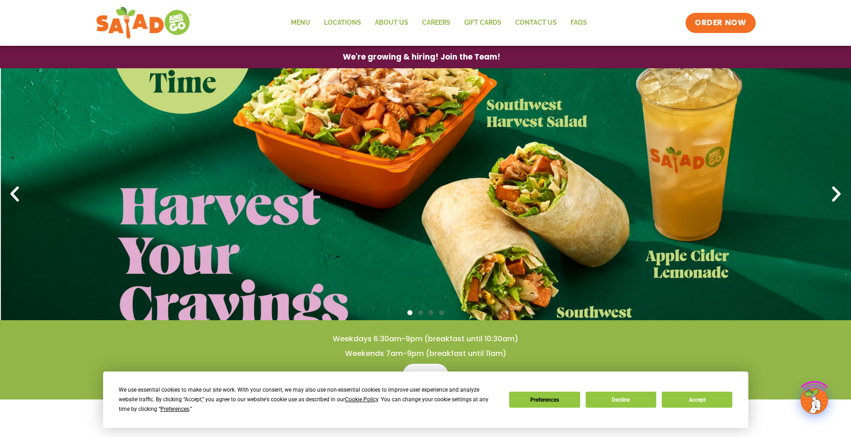 Image resolution: width=851 pixels, height=437 pixels. I want to click on span: Go to slide 4, so click(441, 312).